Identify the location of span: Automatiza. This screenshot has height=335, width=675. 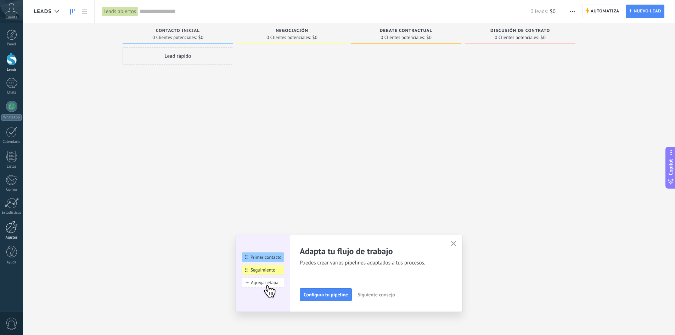
(605, 11).